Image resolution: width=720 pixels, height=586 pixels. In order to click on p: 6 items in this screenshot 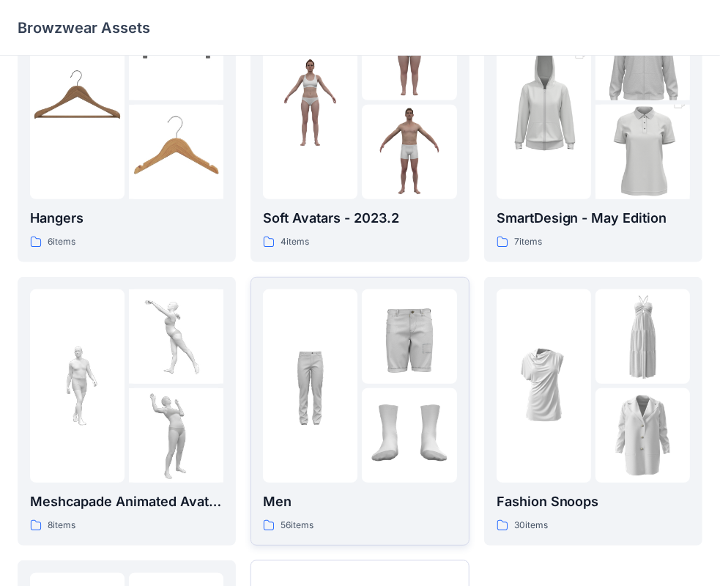, I will do `click(61, 242)`.